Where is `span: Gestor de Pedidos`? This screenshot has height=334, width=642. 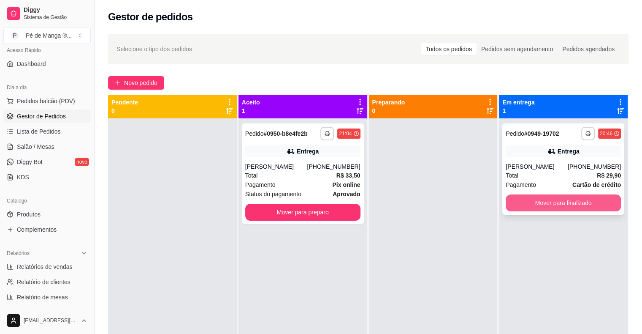 span: Gestor de Pedidos is located at coordinates (41, 116).